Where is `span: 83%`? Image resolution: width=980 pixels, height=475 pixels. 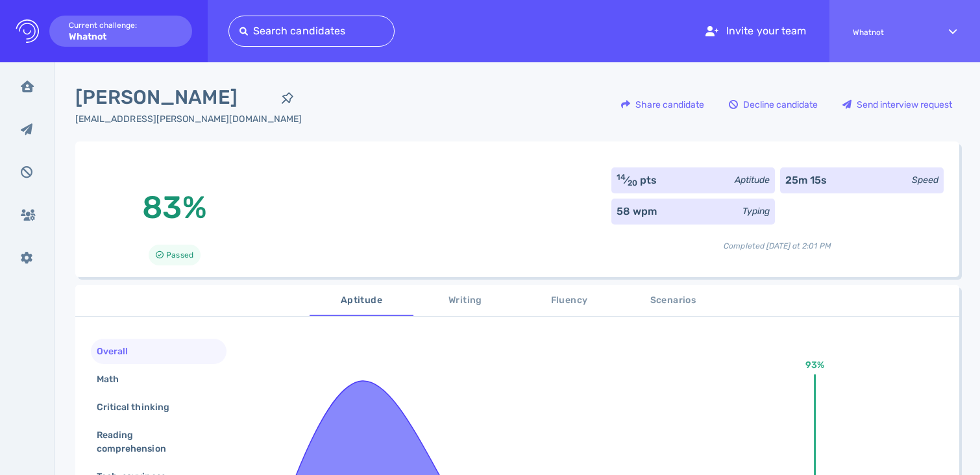 span: 83% is located at coordinates (174, 207).